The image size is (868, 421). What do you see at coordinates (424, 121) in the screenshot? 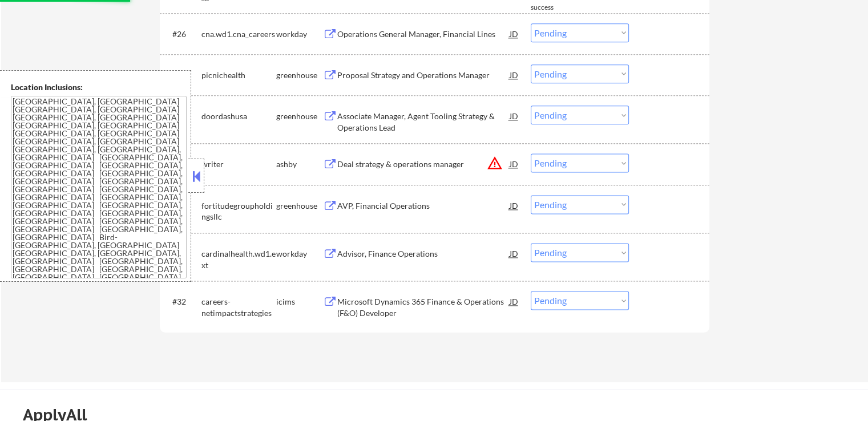
I see `div: Associate Manager, Agent Tooling Strategy & Operations Lead` at bounding box center [424, 121].